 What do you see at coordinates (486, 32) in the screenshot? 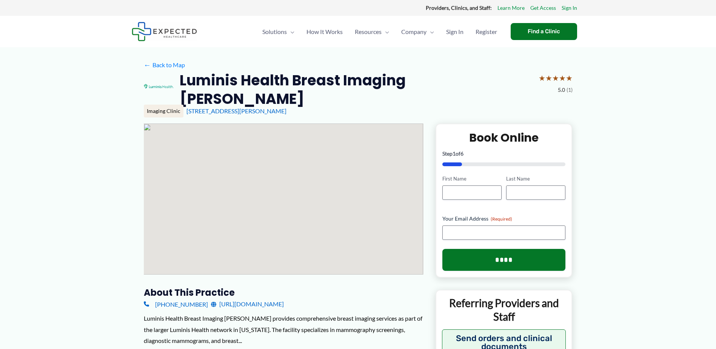
I see `span: Register` at bounding box center [486, 32].